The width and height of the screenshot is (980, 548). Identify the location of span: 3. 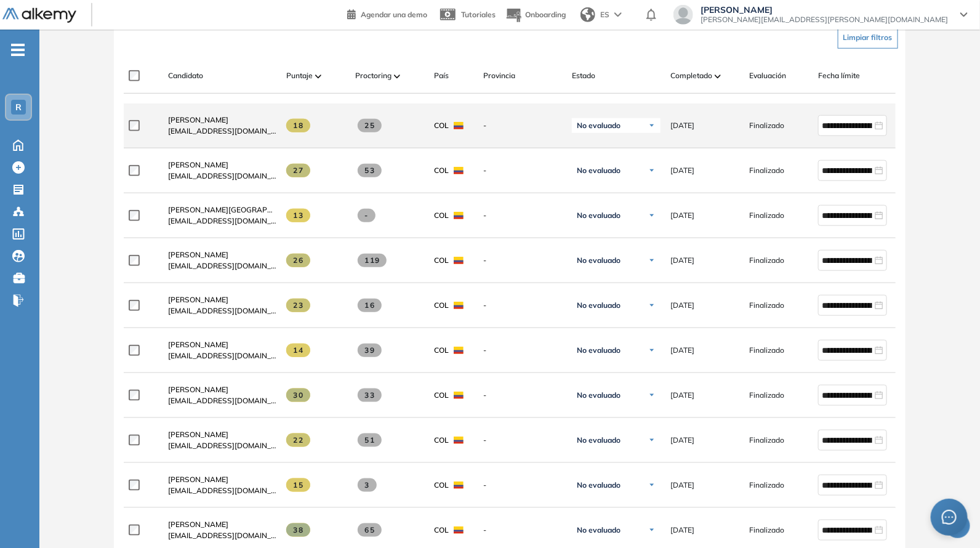
(367, 485).